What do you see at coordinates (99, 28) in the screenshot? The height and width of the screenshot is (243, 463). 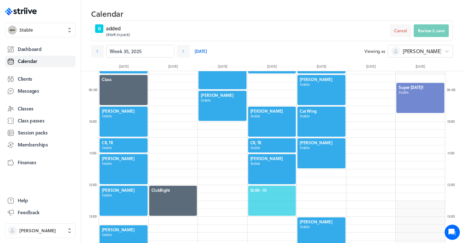 I see `span: 0` at bounding box center [99, 28].